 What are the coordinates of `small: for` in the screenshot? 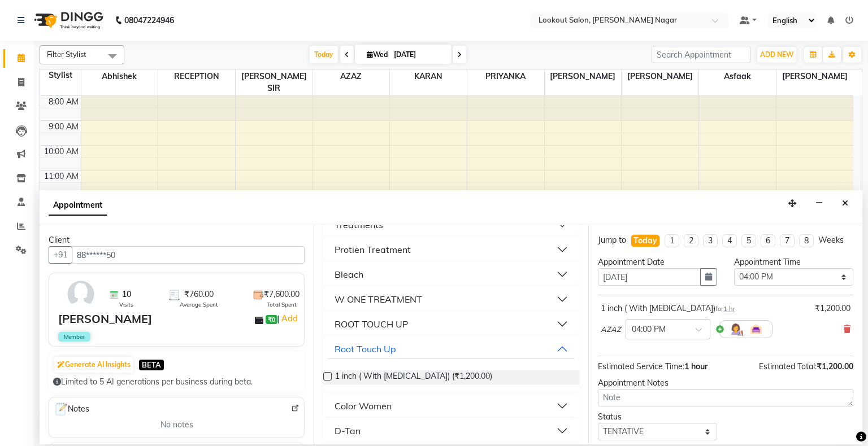 It's located at (725, 309).